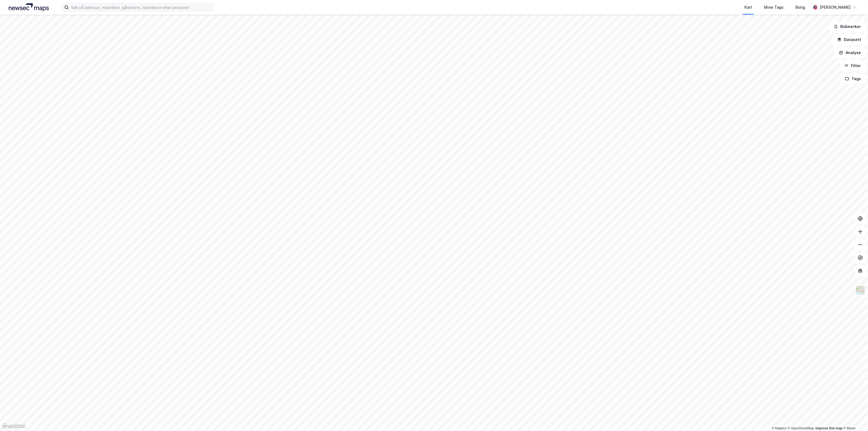 The image size is (868, 431). Describe the element at coordinates (749, 7) in the screenshot. I see `div: Kart` at that location.